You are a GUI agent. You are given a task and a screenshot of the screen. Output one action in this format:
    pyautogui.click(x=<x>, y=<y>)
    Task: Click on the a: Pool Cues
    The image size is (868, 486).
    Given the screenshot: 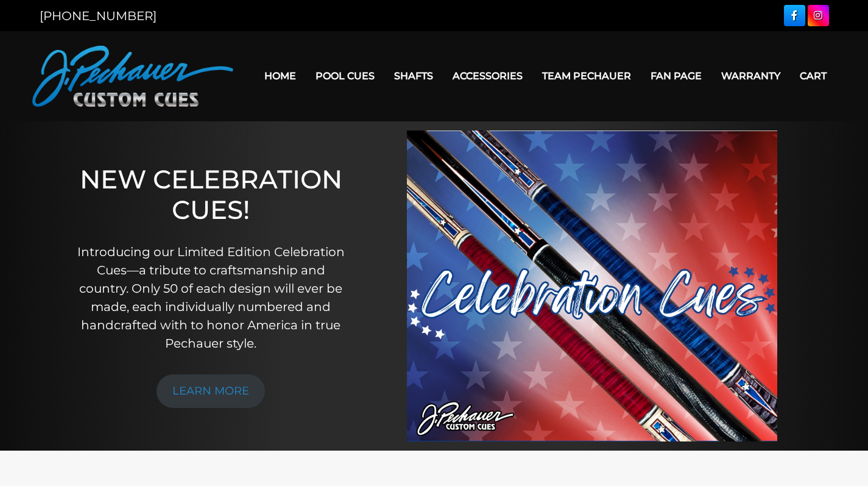 What is the action you would take?
    pyautogui.click(x=344, y=76)
    